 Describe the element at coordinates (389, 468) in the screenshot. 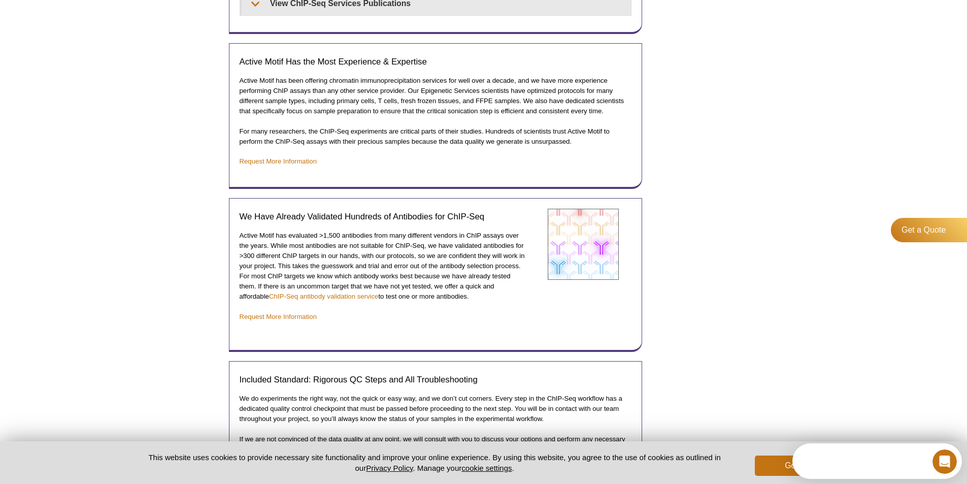

I see `a: Privacy Policy` at that location.